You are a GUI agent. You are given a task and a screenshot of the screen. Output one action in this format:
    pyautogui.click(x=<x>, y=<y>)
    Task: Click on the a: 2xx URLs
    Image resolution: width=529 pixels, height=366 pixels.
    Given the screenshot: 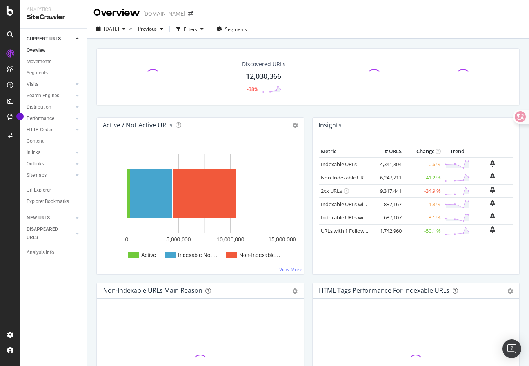 What is the action you would take?
    pyautogui.click(x=331, y=191)
    